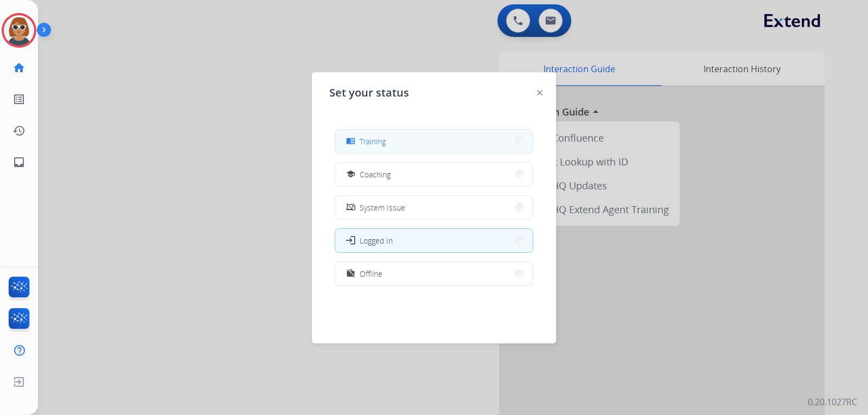 Image resolution: width=868 pixels, height=415 pixels. I want to click on p: 0.20.1027RC, so click(832, 402).